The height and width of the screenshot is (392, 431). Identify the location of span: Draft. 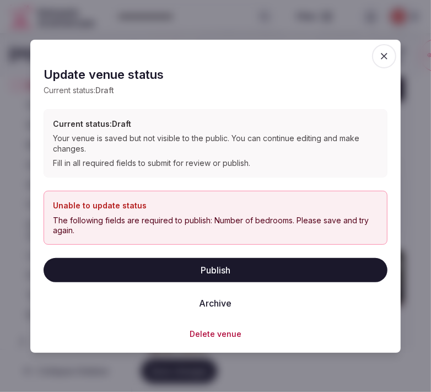
(105, 90).